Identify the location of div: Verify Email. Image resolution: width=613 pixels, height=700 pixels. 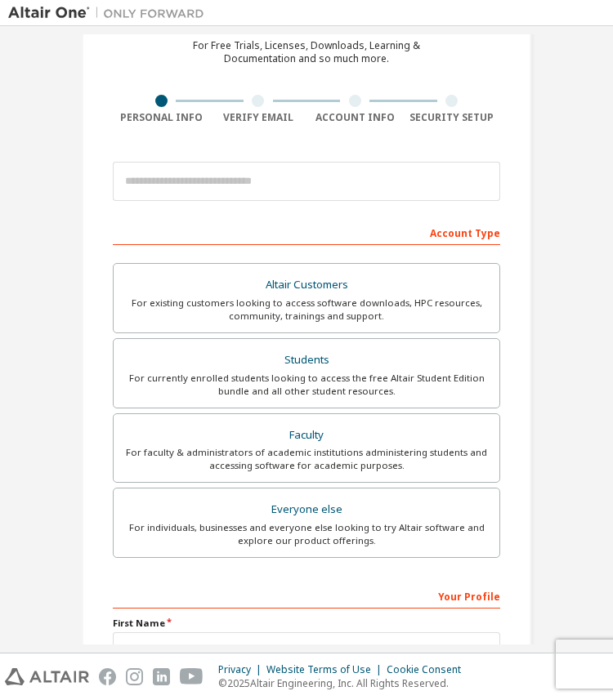
(259, 117).